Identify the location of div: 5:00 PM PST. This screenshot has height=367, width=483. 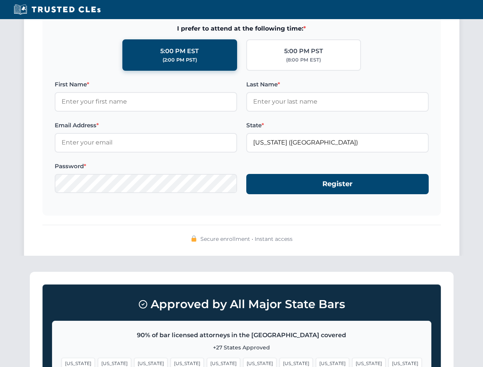
(304, 51).